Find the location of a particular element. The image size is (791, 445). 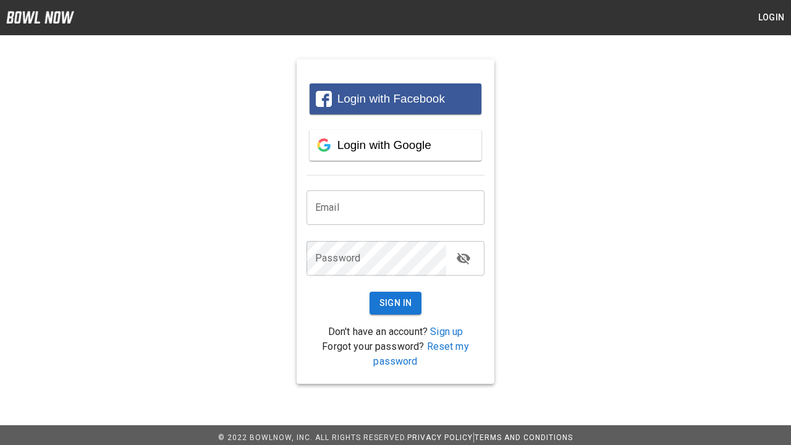

img: logo is located at coordinates (40, 17).